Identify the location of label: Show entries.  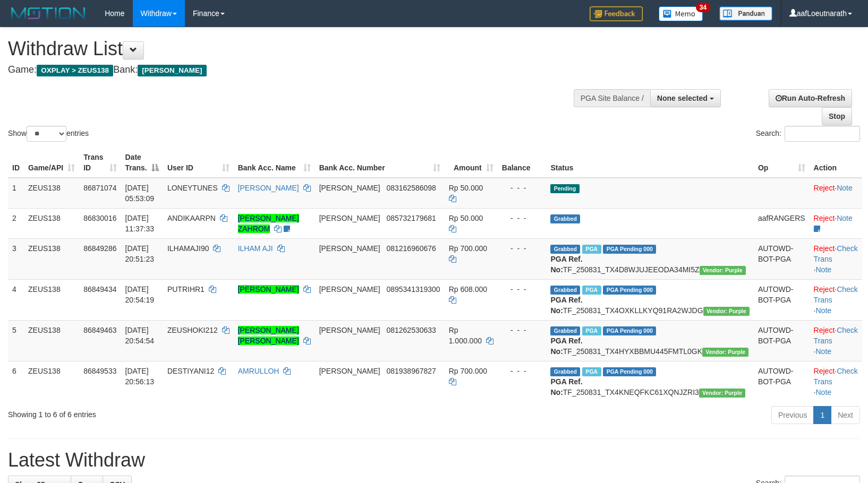
(48, 134).